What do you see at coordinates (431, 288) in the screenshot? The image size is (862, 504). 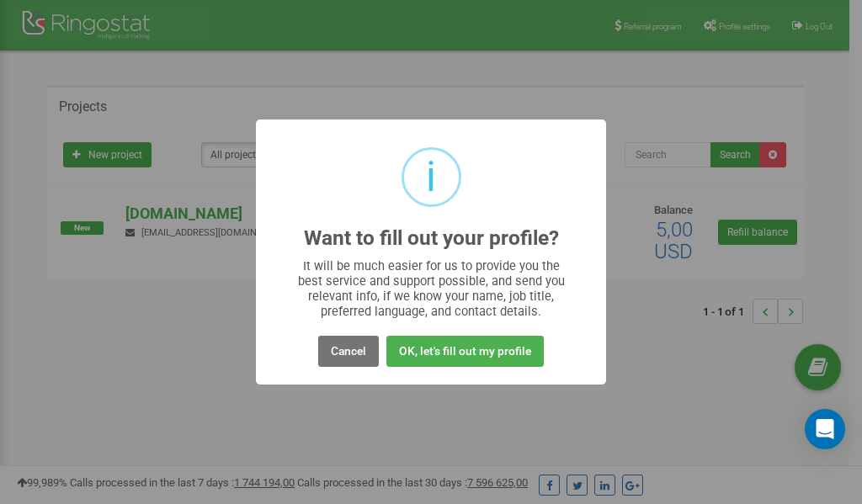 I see `div: It will be much easier for us to provide you the best service and support possible, and send you ...` at bounding box center [431, 288].